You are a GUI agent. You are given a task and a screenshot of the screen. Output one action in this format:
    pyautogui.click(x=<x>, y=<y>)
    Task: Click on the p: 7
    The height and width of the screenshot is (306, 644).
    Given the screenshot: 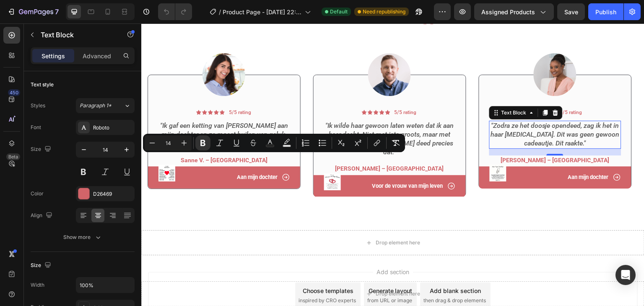 What is the action you would take?
    pyautogui.click(x=57, y=12)
    